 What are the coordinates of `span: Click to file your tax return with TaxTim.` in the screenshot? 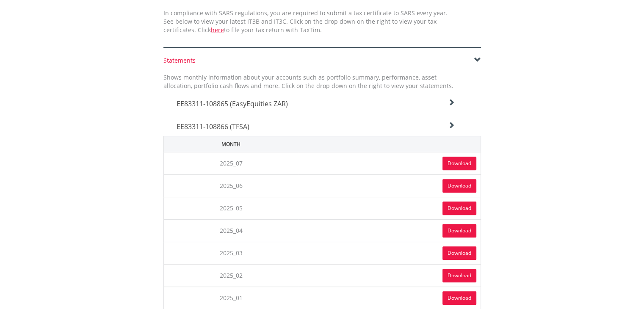 It's located at (260, 30).